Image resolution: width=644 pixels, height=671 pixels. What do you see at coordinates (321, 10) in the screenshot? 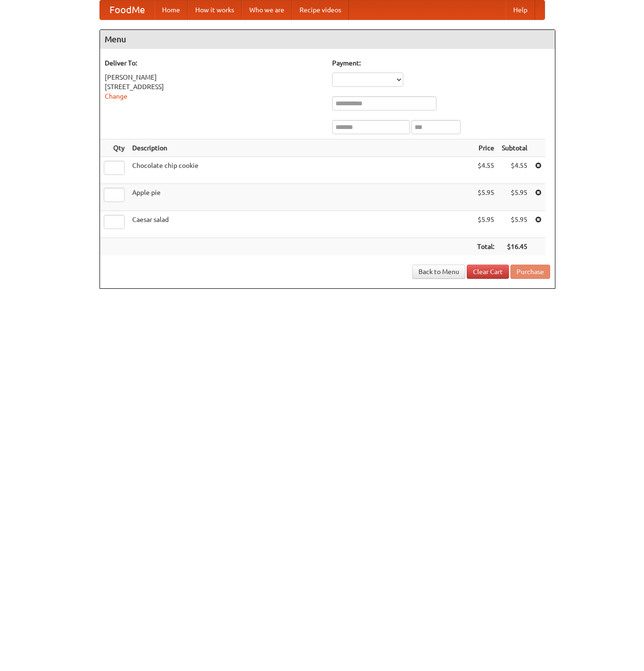
I see `a: Recipe videos` at bounding box center [321, 10].